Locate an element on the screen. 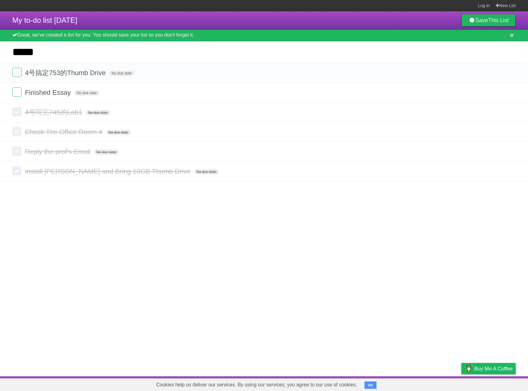 The width and height of the screenshot is (528, 391). img: Buy me a coffee is located at coordinates (469, 368).